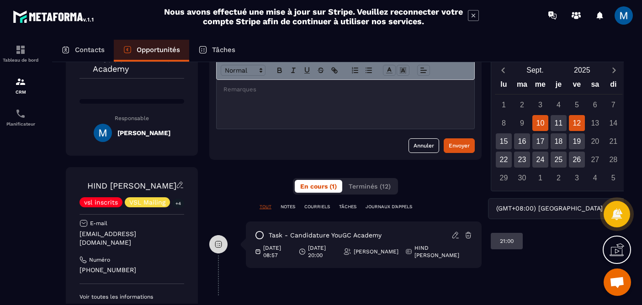 The width and height of the screenshot is (642, 305). What do you see at coordinates (21, 53) in the screenshot?
I see `a: formationformationTableau de bord` at bounding box center [21, 53].